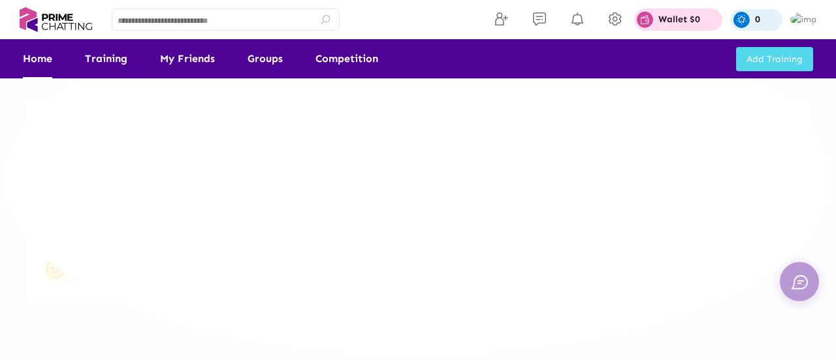  I want to click on img: img, so click(803, 20).